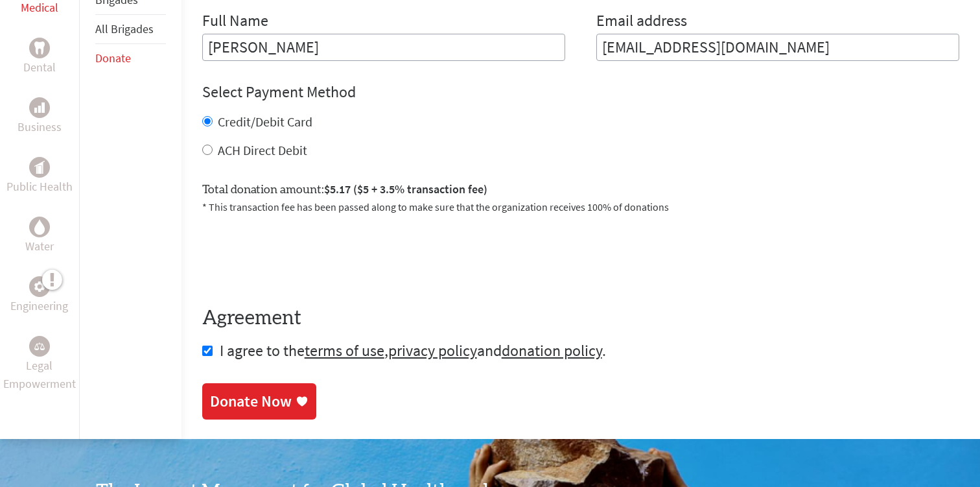  I want to click on label: Total donation amount:, so click(345, 189).